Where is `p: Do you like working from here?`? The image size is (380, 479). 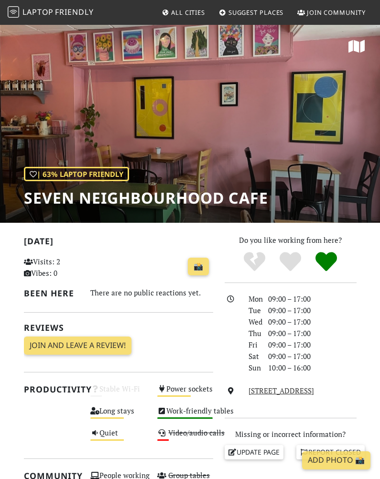 p: Do you like working from here? is located at coordinates (290, 240).